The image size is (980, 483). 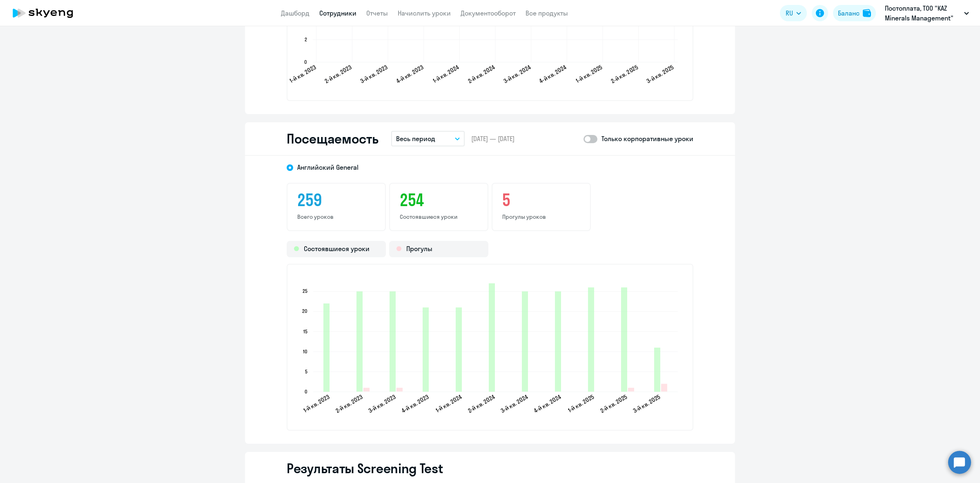 What do you see at coordinates (326, 347) in the screenshot?
I see `path: 2023-03-26T19:00:00.000Z Состоявшиеся уроки 22` at bounding box center [326, 347].